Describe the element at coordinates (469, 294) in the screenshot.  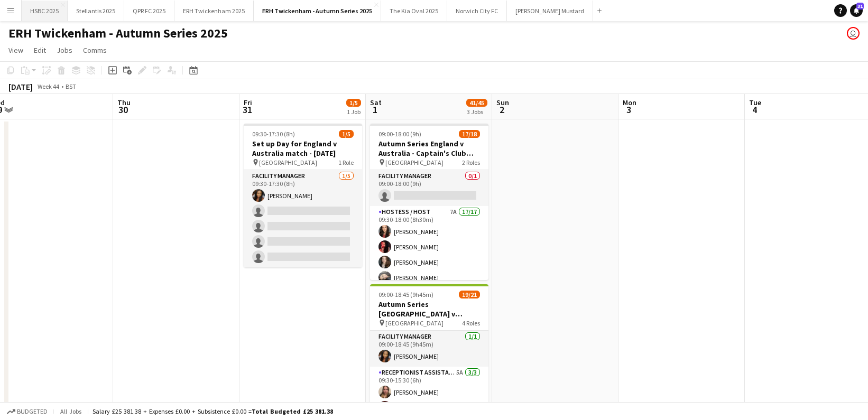
I see `span: 19/21` at that location.